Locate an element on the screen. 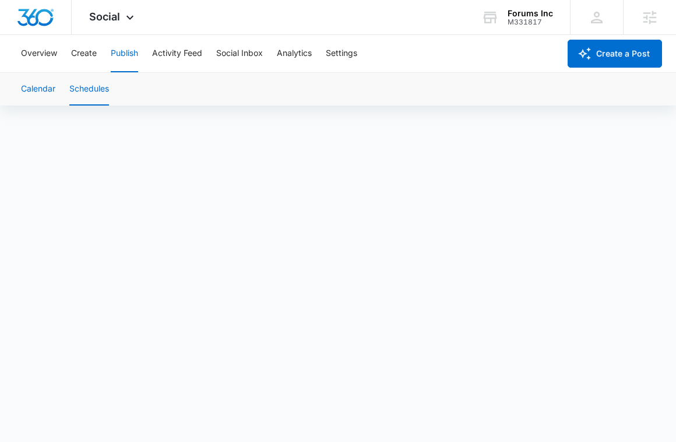 The width and height of the screenshot is (676, 442). button: Settings is located at coordinates (341, 54).